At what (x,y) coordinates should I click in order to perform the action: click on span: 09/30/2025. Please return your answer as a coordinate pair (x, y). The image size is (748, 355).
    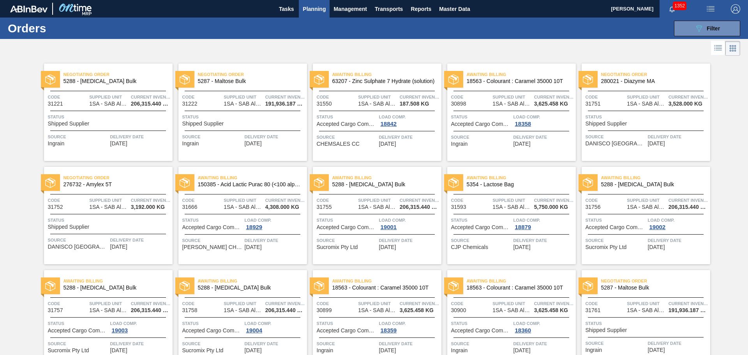
    Looking at the image, I should click on (657, 350).